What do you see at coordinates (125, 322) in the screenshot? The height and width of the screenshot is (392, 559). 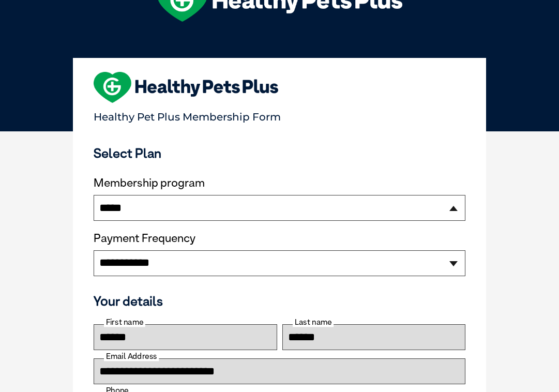 I see `label: First name` at bounding box center [125, 322].